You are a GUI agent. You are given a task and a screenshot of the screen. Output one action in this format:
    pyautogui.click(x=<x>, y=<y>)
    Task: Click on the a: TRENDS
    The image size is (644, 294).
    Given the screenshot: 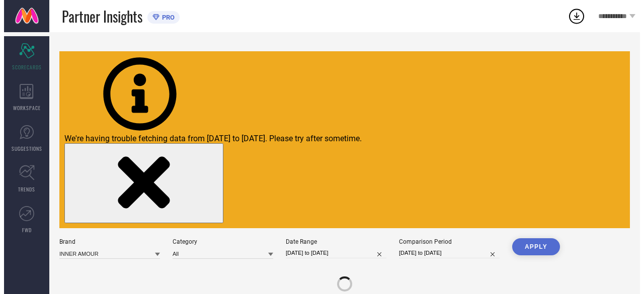 What is the action you would take?
    pyautogui.click(x=27, y=179)
    